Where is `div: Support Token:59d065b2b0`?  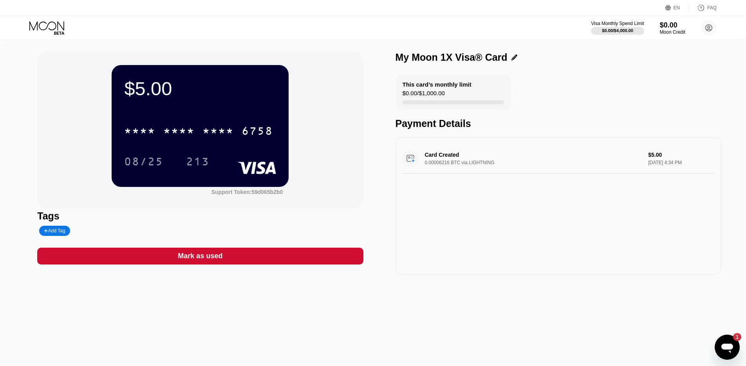
div: Support Token:59d065b2b0 is located at coordinates (247, 192).